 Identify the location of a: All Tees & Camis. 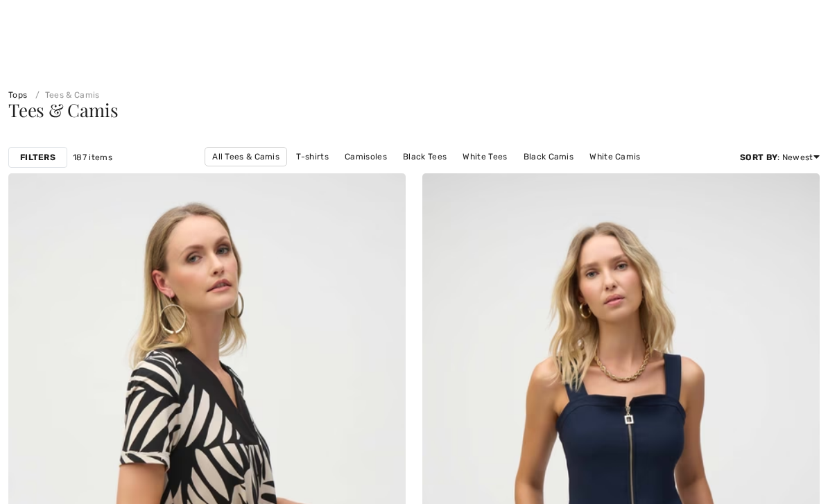
(245, 156).